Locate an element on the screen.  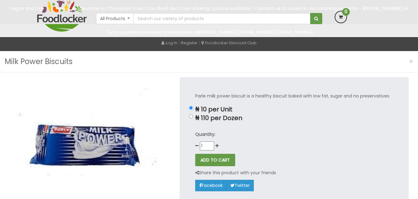
a: Register is located at coordinates (189, 43).